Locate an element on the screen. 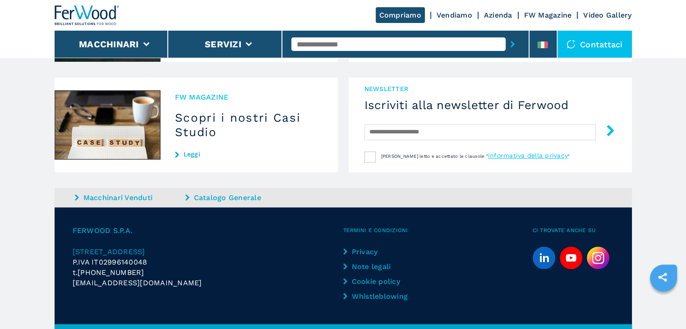 This screenshot has height=329, width=686. span: Ci trovate anche su is located at coordinates (573, 230).